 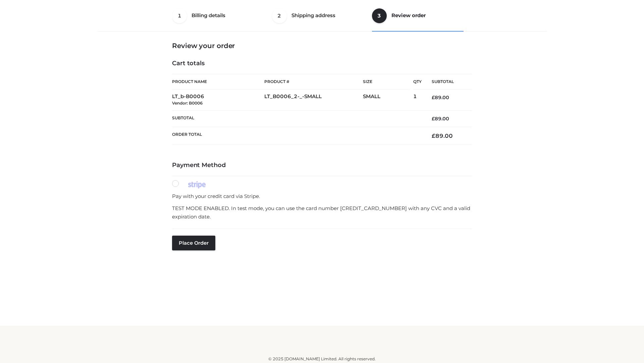 I want to click on th: Product Name, so click(x=218, y=82).